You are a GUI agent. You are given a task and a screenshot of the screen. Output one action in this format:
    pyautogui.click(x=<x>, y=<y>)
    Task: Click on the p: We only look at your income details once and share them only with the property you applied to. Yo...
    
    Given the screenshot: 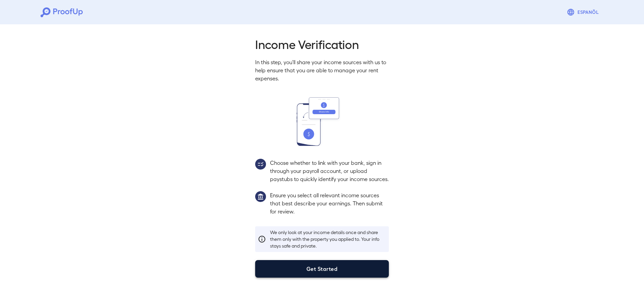 What is the action you would take?
    pyautogui.click(x=328, y=239)
    